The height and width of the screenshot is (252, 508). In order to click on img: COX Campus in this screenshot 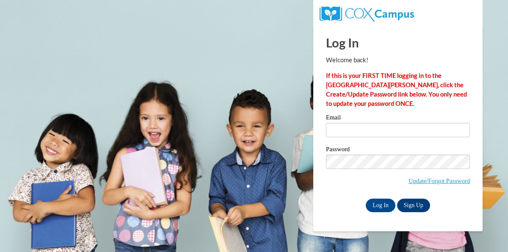, I will do `click(366, 14)`.